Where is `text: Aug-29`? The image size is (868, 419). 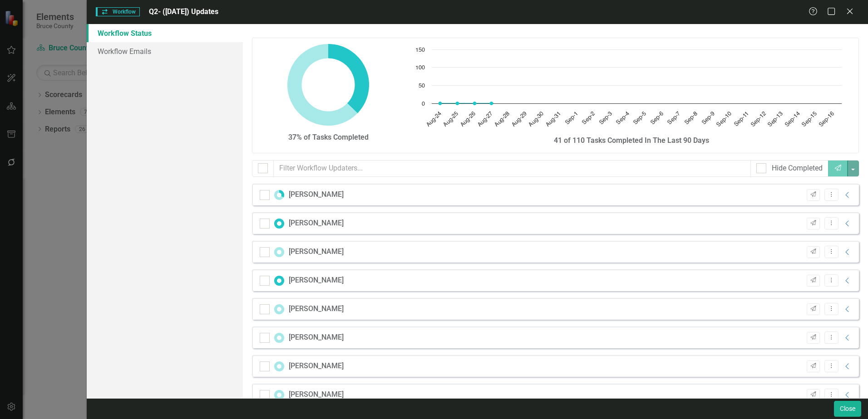 text: Aug-29 is located at coordinates (519, 119).